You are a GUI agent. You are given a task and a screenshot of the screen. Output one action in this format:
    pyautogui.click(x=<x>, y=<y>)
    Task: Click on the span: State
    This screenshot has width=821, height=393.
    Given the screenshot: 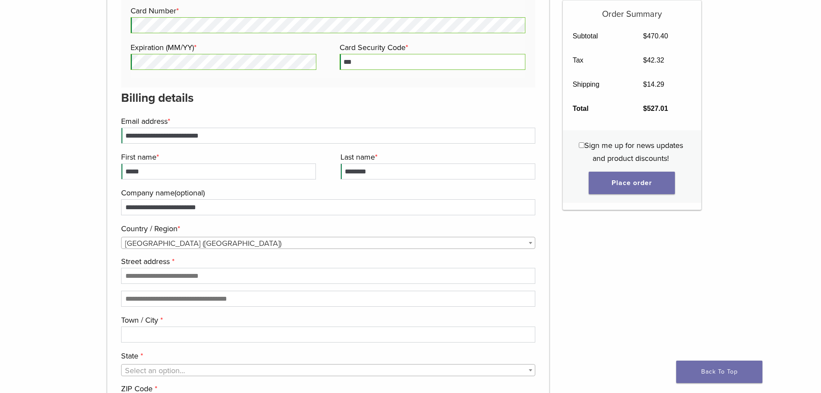 What is the action you would take?
    pyautogui.click(x=328, y=370)
    